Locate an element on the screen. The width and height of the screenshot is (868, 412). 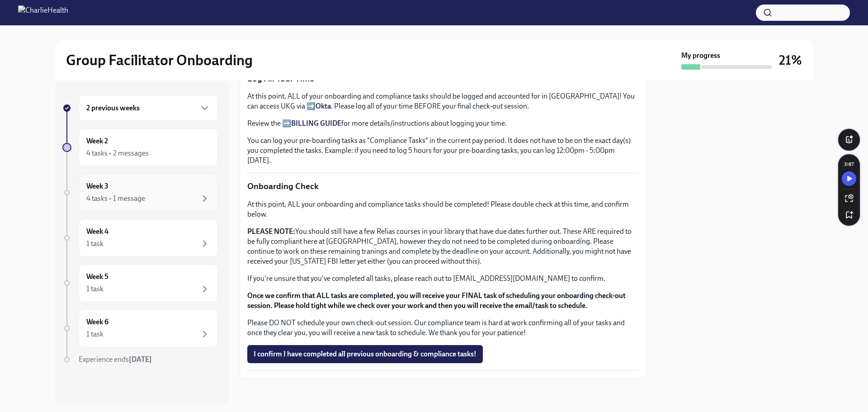
h2: Group Facilitator Onboarding is located at coordinates (159, 60).